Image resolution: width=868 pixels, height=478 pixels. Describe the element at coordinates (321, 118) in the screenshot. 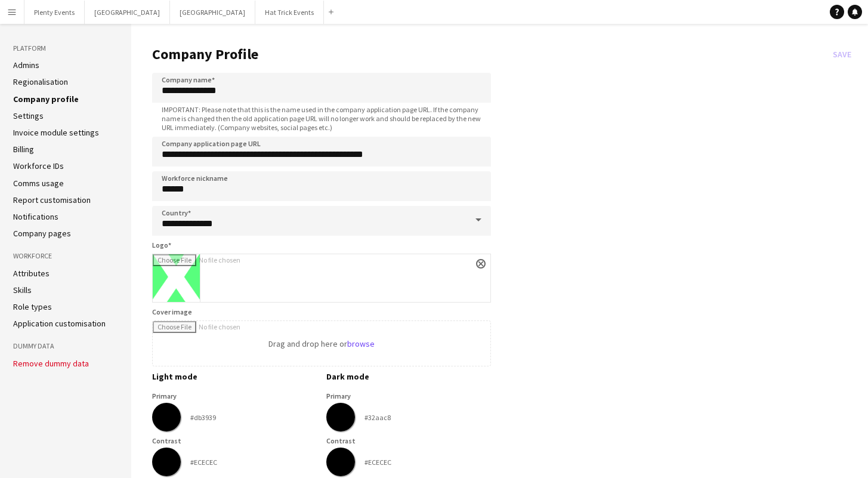

I see `span: IMPORTANT: Please note that this is the name used in the company application page URL. If the com...` at that location.